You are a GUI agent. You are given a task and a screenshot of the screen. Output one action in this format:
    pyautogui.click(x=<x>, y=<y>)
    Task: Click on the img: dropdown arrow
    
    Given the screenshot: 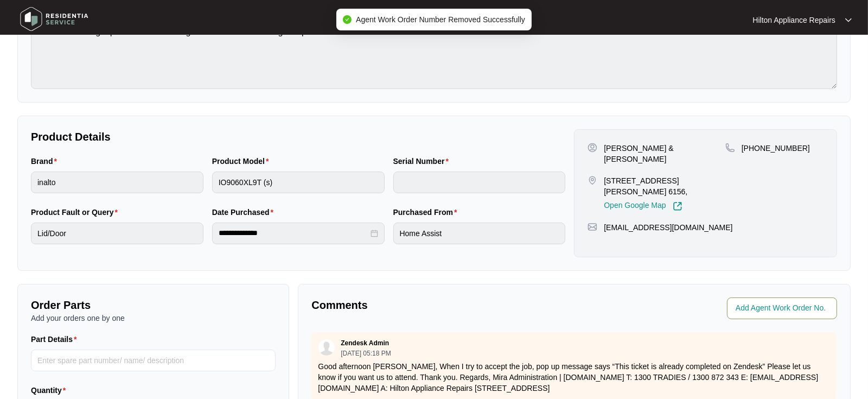 What is the action you would take?
    pyautogui.click(x=848, y=20)
    